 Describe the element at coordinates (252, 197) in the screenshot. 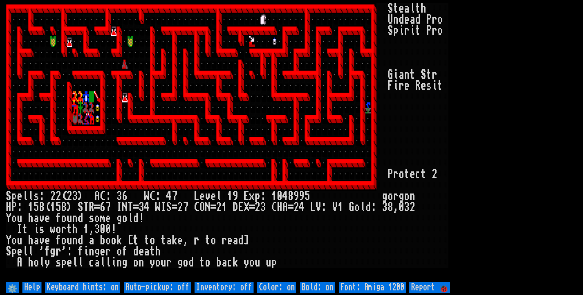

I see `div: x` at that location.